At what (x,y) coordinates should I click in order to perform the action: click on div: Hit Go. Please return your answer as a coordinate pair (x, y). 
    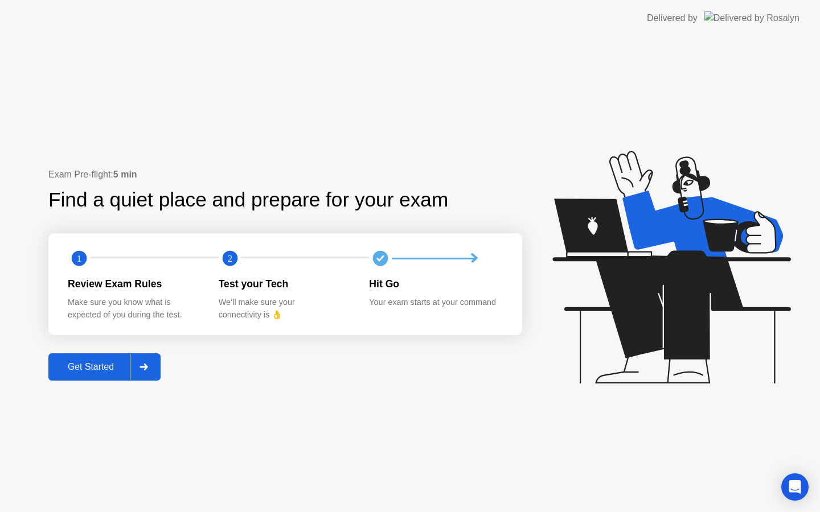
    Looking at the image, I should click on (435, 284).